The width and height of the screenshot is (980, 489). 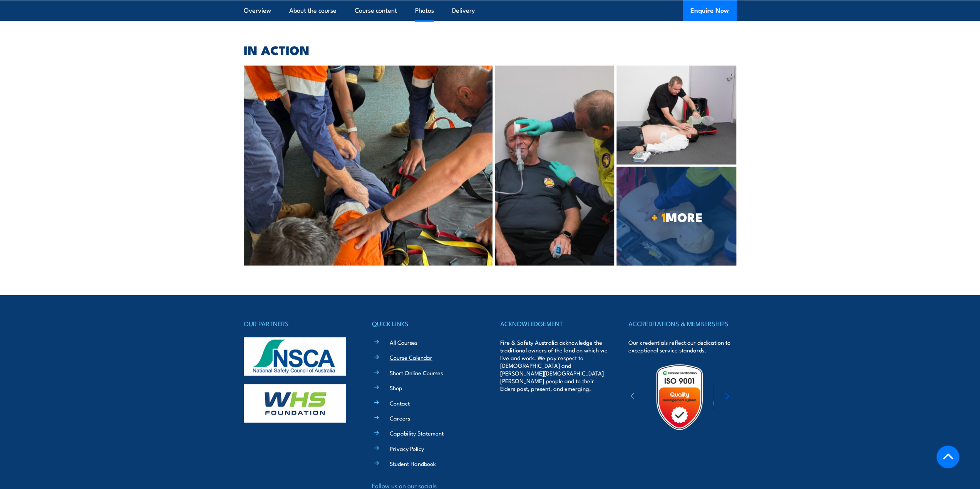 What do you see at coordinates (554, 365) in the screenshot?
I see `p: Fire & Safety Australia acknowledge the traditional owners of the land on which we live and work....` at bounding box center [554, 365].